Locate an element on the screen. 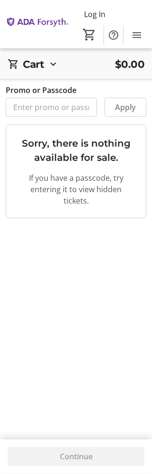 This screenshot has height=474, width=152. input: Enter promo or passcode is located at coordinates (51, 108).